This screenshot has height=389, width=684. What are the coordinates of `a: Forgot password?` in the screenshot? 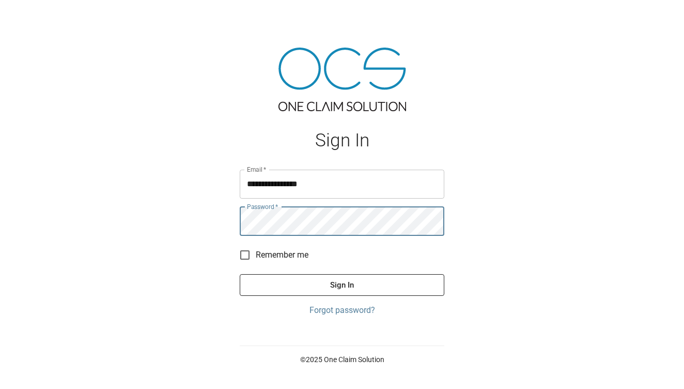 It's located at (342, 310).